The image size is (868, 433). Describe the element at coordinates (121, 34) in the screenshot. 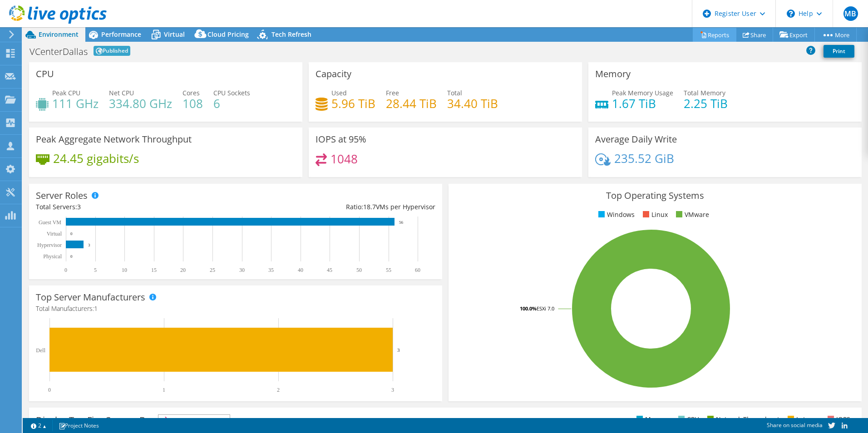

I see `span: Performance` at that location.